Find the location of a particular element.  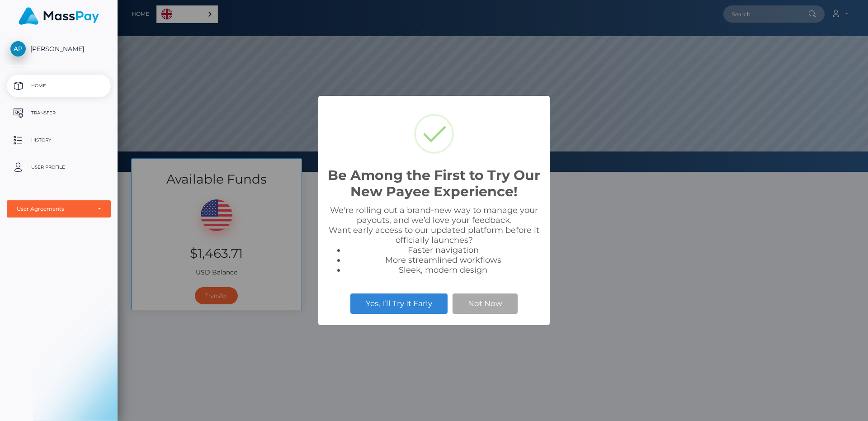

button: User Agreements is located at coordinates (59, 209).